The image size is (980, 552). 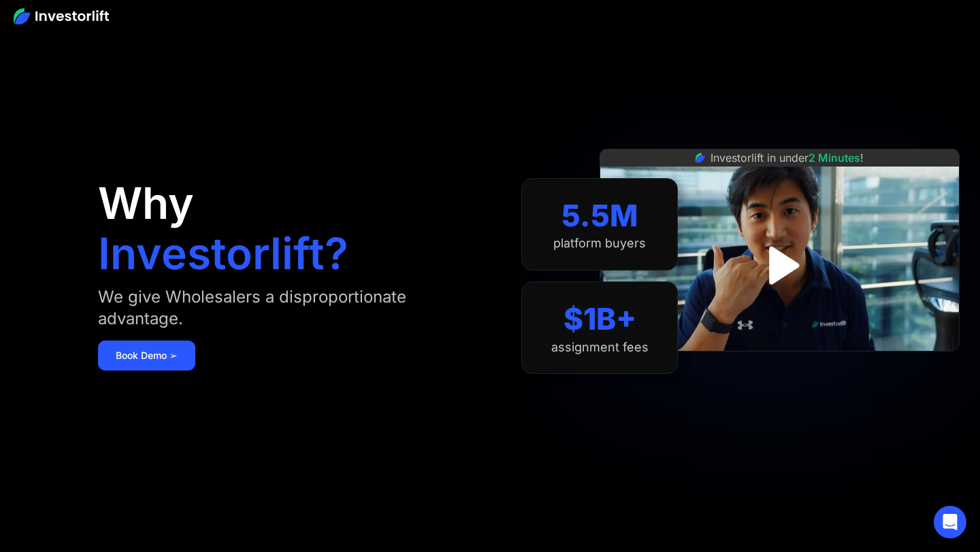 What do you see at coordinates (600, 319) in the screenshot?
I see `div: $1B+` at bounding box center [600, 319].